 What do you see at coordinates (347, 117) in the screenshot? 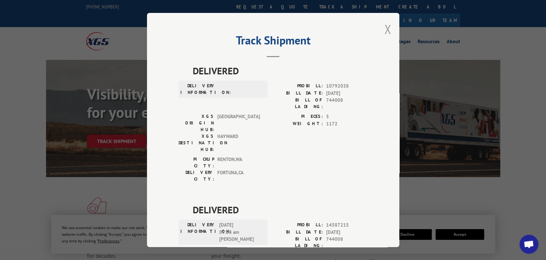
I see `span: 5` at bounding box center [347, 117].